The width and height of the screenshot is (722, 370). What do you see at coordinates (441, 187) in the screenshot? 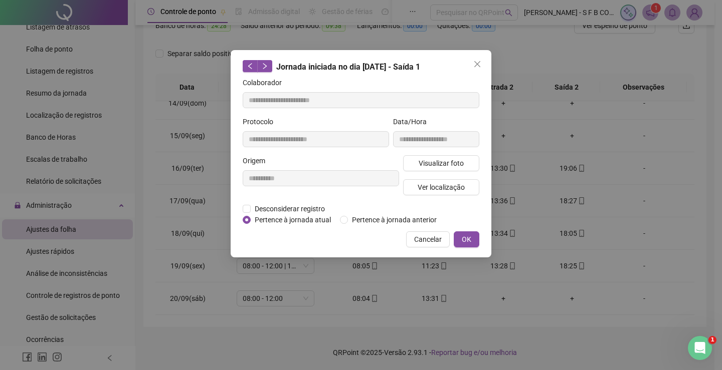
I see `span: Ver localização` at bounding box center [441, 187].